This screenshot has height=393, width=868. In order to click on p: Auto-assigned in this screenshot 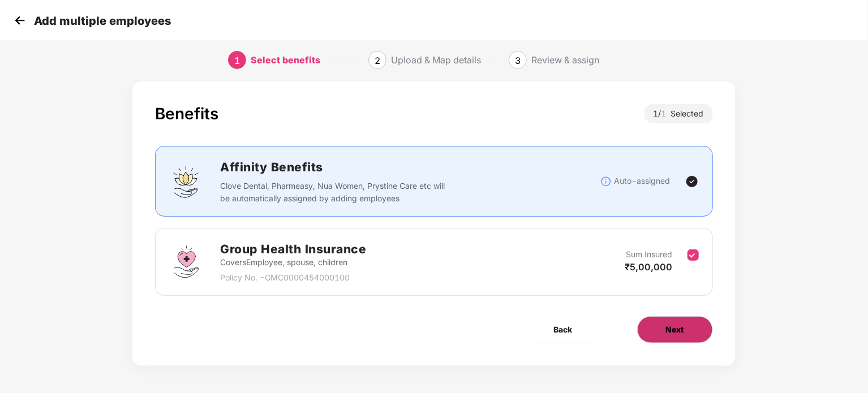, I will do `click(643, 181)`.